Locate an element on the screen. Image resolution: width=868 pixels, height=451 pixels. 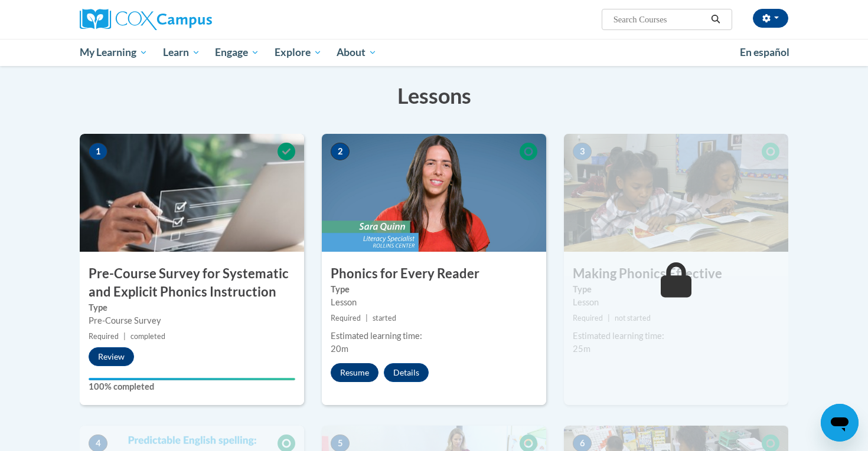
div: Pre-Course Survey is located at coordinates (192, 321).